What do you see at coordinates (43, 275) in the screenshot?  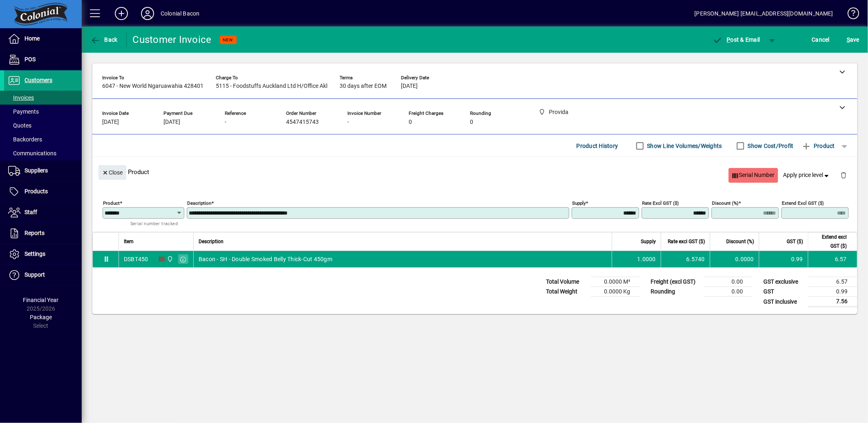 I see `a: Support` at bounding box center [43, 275].